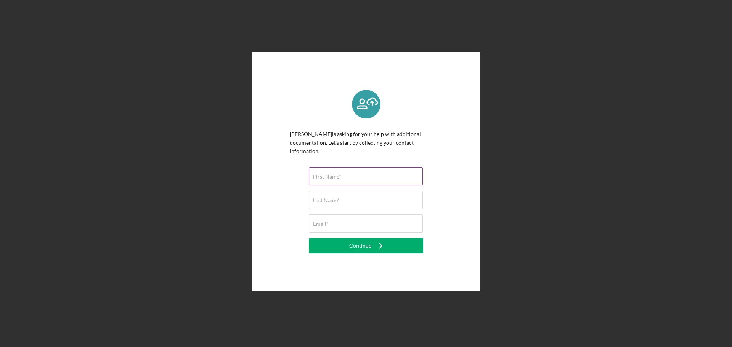 The width and height of the screenshot is (732, 347). Describe the element at coordinates (366, 246) in the screenshot. I see `button: Continue` at that location.